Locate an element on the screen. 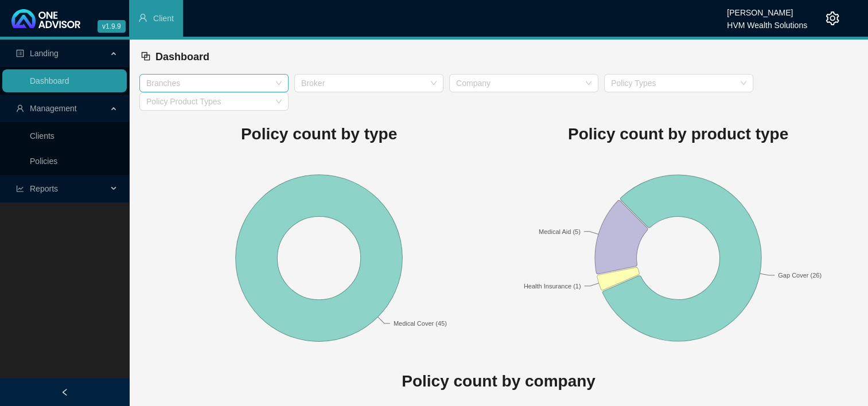 The width and height of the screenshot is (868, 406). span: Landing is located at coordinates (44, 53).